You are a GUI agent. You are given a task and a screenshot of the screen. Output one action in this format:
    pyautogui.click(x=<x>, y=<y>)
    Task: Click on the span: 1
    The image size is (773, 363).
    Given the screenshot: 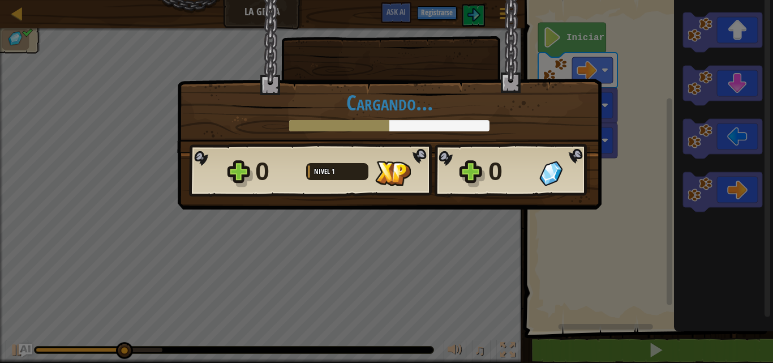 What is the action you would take?
    pyautogui.click(x=333, y=171)
    